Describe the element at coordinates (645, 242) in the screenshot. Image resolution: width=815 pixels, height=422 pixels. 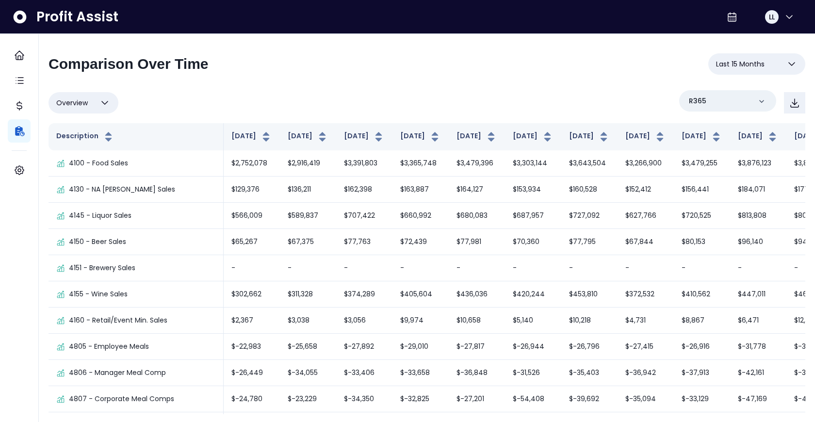
I see `td: $67,844` at that location.